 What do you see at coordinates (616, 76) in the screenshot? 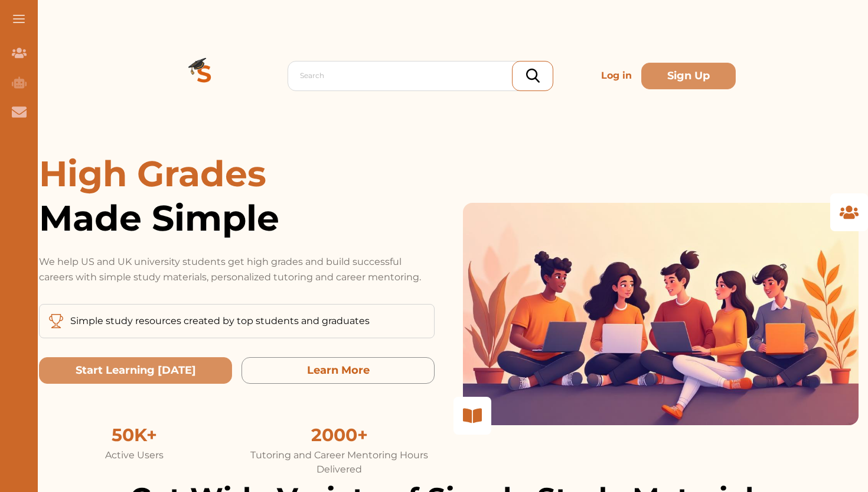
I see `p: Log in` at bounding box center [616, 76].